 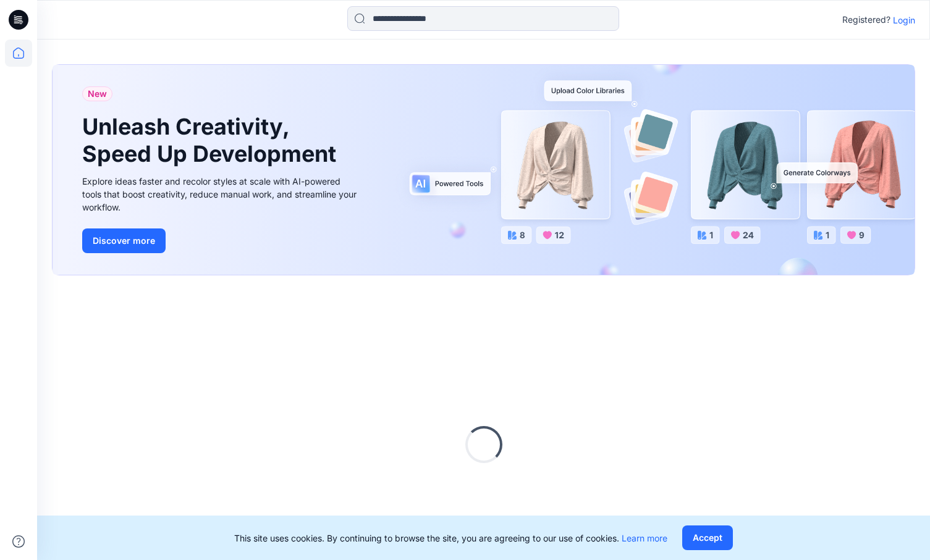 I want to click on h1: Unleash Creativity, Speed Up Development, so click(x=212, y=140).